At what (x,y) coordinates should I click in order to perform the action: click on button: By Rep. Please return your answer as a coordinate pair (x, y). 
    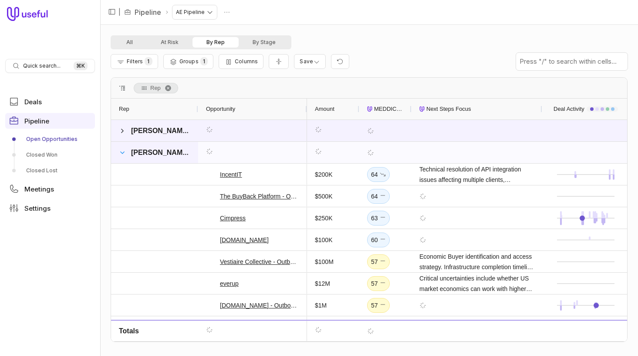
    Looking at the image, I should click on (216, 42).